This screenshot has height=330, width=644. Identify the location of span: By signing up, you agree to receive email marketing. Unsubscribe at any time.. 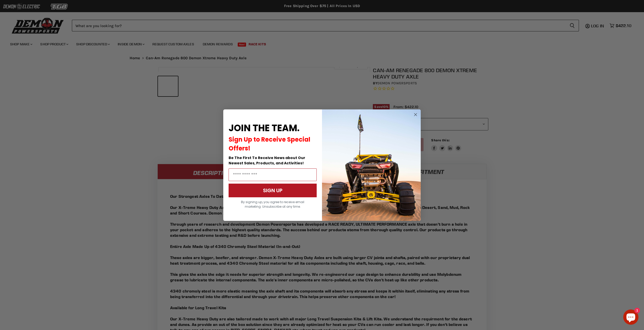
(273, 204).